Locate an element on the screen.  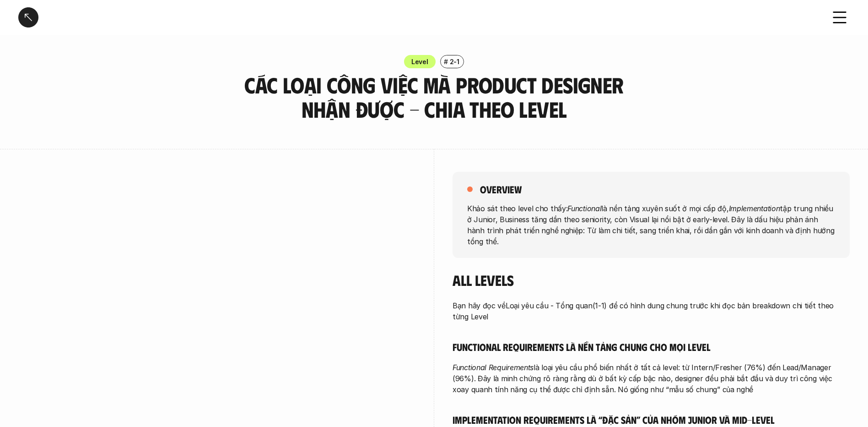
h3: Các loại công việc mà Product Designer nhận được - Chia theo Level is located at coordinates (434, 97).